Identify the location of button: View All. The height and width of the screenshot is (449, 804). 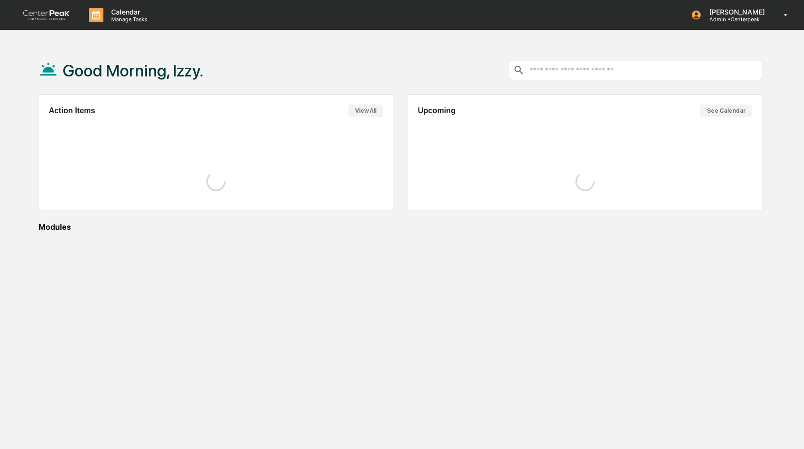
(366, 111).